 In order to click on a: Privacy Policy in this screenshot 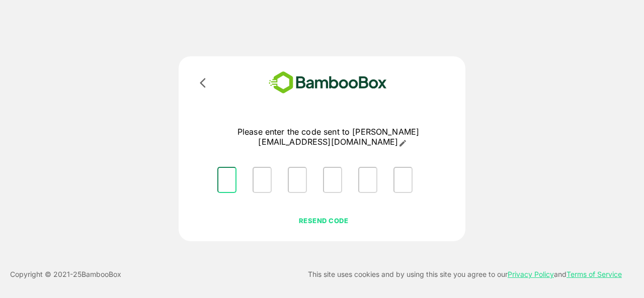, I will do `click(531, 274)`.